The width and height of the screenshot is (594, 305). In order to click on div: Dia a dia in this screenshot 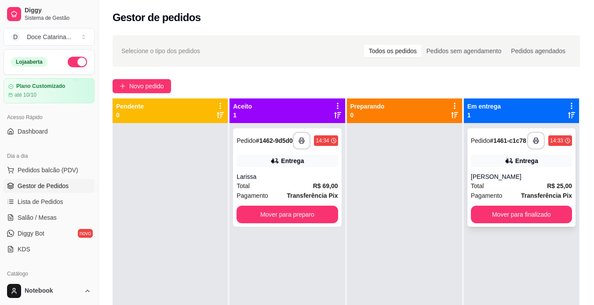, I will do `click(49, 156)`.